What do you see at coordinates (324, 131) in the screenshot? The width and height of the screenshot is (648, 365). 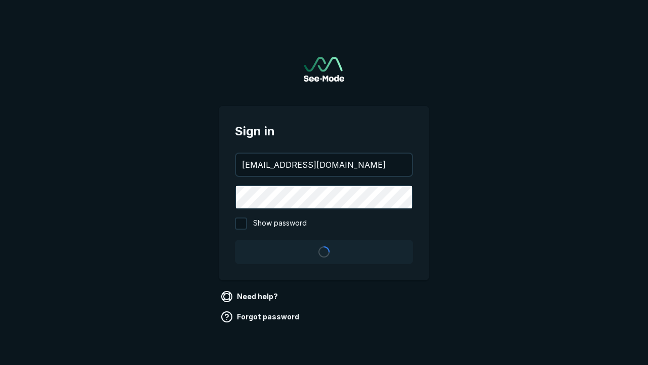 I see `span: Sign in` at bounding box center [324, 131].